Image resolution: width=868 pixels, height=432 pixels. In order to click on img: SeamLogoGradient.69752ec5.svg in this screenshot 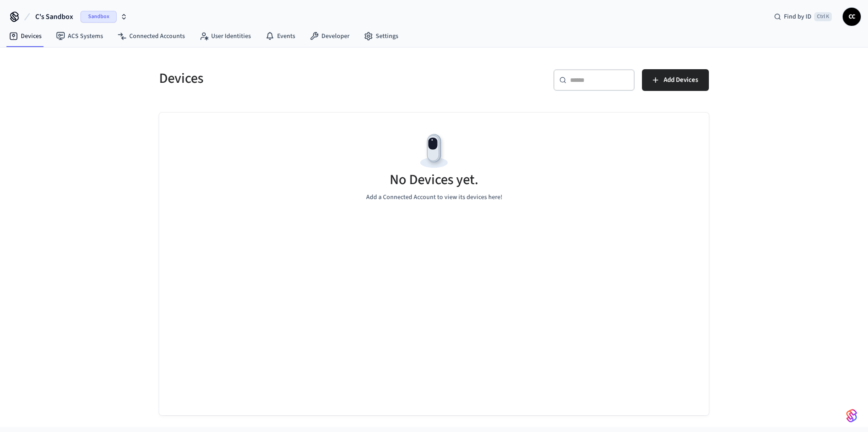, I will do `click(852, 416)`.